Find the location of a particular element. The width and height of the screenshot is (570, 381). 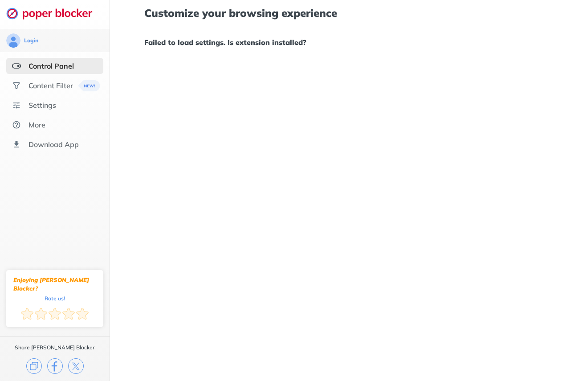

div: Control Panel is located at coordinates (51, 66).